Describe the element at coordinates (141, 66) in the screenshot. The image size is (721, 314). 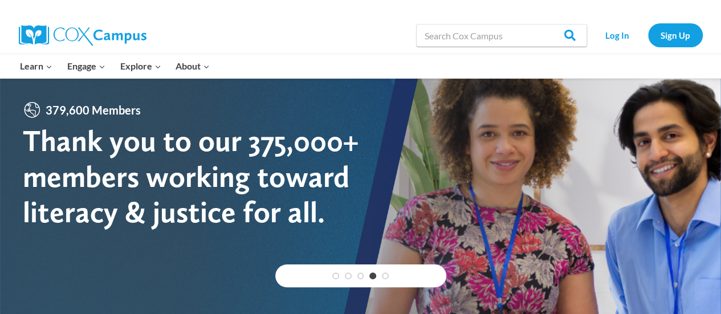
I see `button: Child menu of Explore` at that location.